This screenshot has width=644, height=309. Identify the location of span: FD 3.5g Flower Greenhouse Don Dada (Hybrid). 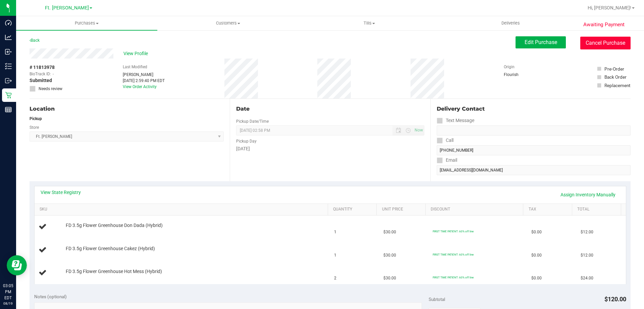
(114, 225).